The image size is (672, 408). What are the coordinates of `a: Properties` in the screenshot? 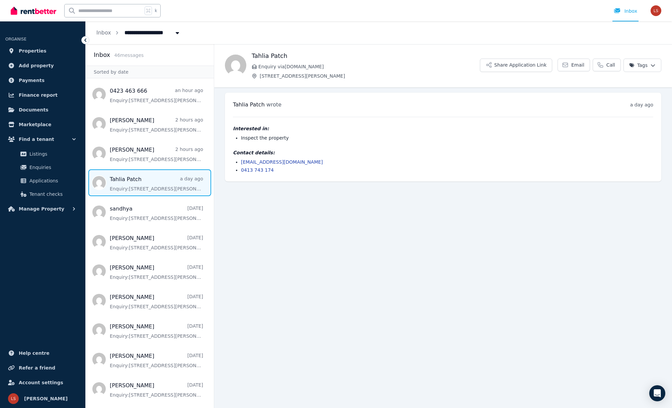 It's located at (43, 51).